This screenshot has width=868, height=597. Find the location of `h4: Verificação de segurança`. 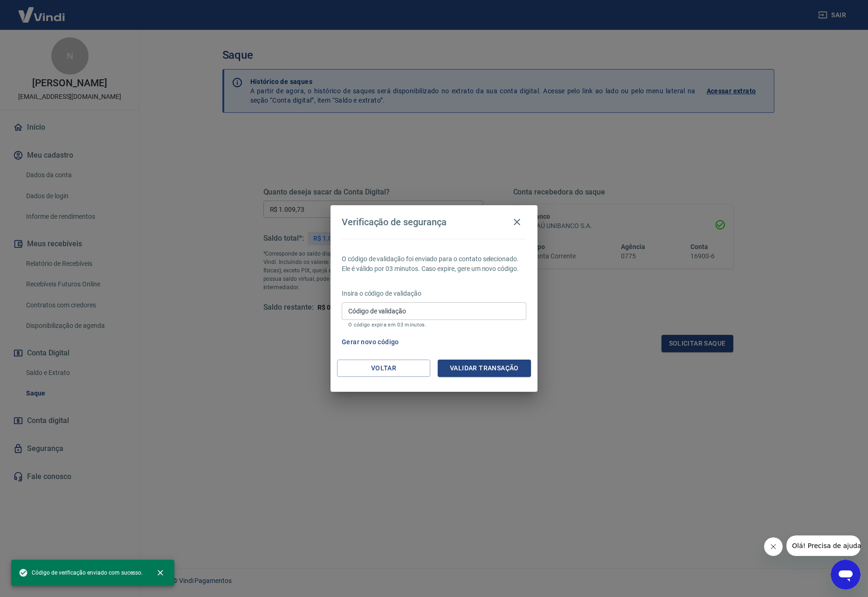

h4: Verificação de segurança is located at coordinates (394, 222).